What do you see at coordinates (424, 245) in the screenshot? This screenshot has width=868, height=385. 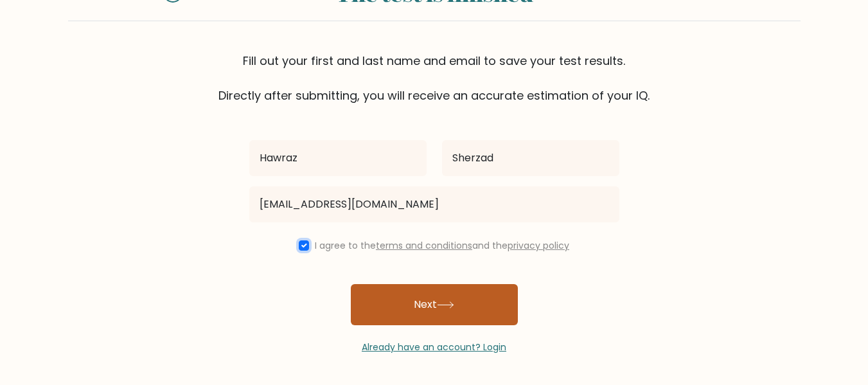 I see `a: terms and conditions` at bounding box center [424, 245].